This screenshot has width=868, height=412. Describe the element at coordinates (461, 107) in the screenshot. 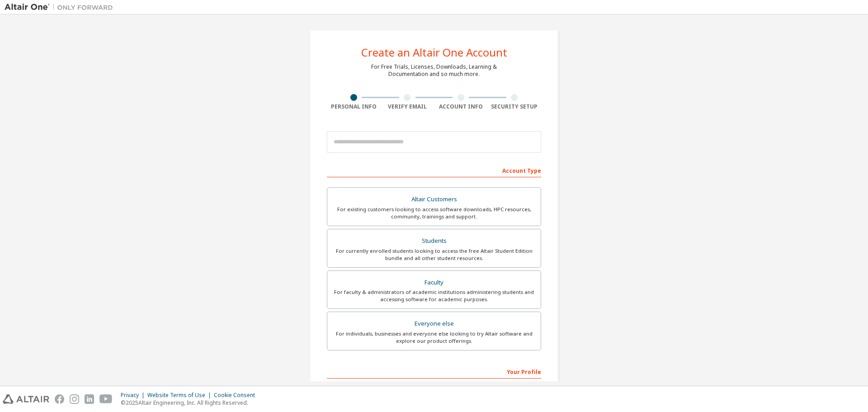

I see `div: Account Info` at that location.